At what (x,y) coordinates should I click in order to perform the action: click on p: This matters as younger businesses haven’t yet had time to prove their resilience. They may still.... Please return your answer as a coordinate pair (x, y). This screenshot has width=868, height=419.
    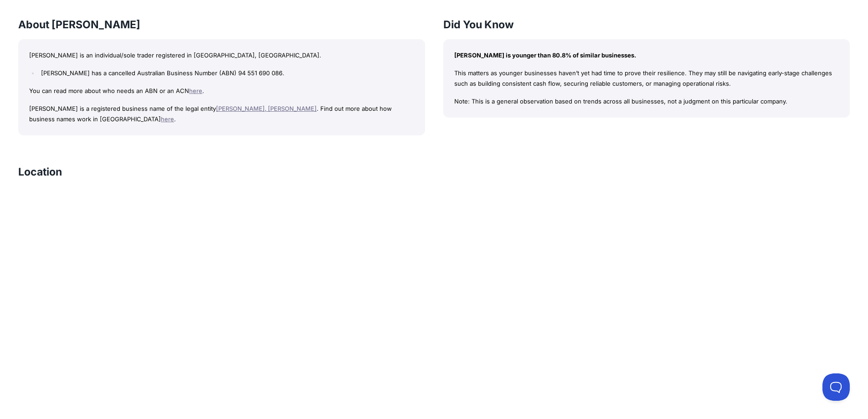
    Looking at the image, I should click on (646, 79).